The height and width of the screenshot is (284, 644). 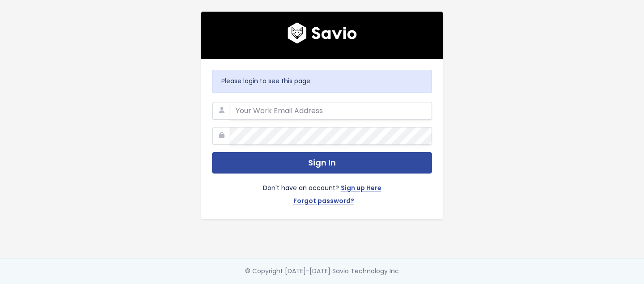 I want to click on img: logo600x187.a314fd40982d.png, so click(x=322, y=33).